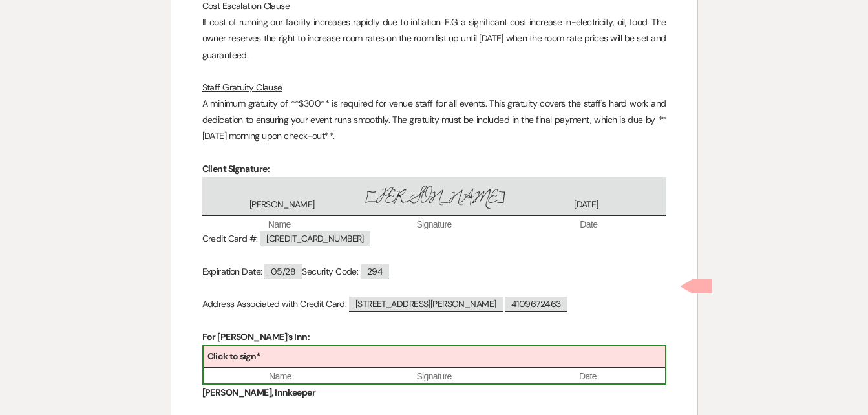  What do you see at coordinates (375, 271) in the screenshot?
I see `span: 294` at bounding box center [375, 271].